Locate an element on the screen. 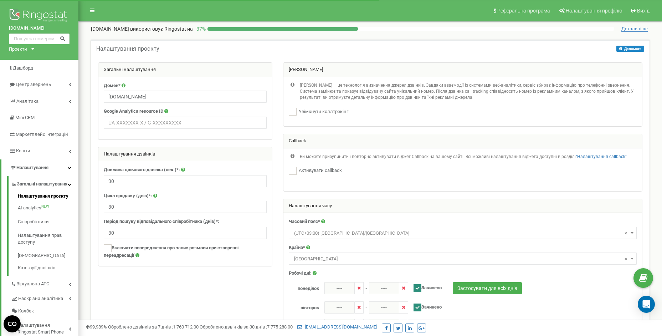  label: Період пошуку відповідального співробітника (днів)*: is located at coordinates (162, 222).